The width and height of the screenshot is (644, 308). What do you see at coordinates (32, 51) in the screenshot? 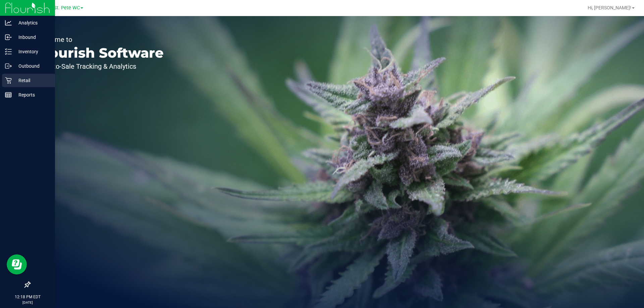
I see `p: Inventory` at bounding box center [32, 51].